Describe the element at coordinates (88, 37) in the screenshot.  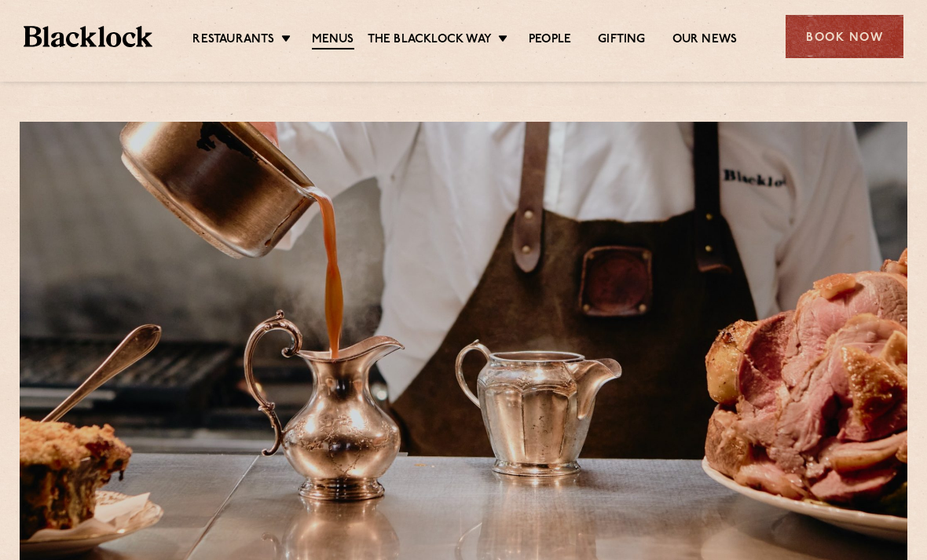
I see `img: BL_Textured_Logo-footer-cropped.svg` at that location.